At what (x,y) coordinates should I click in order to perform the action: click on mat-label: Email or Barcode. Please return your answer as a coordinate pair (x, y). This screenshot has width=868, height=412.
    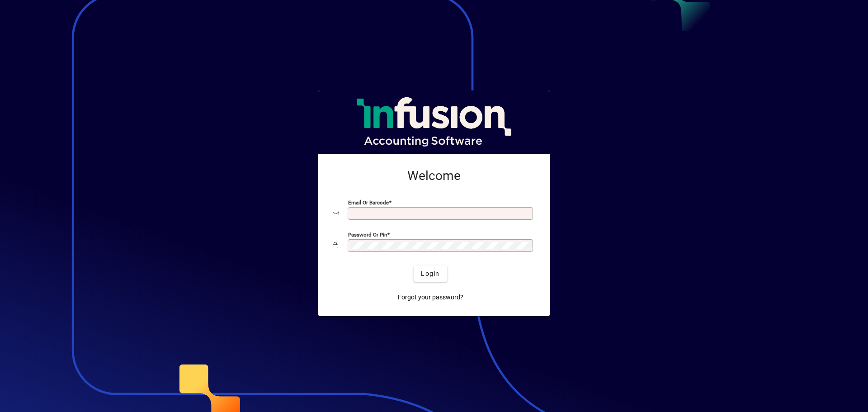
    Looking at the image, I should click on (368, 203).